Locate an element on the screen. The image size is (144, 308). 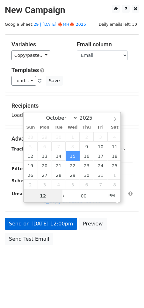
span: October 30, 2025 is located at coordinates (86, 175).